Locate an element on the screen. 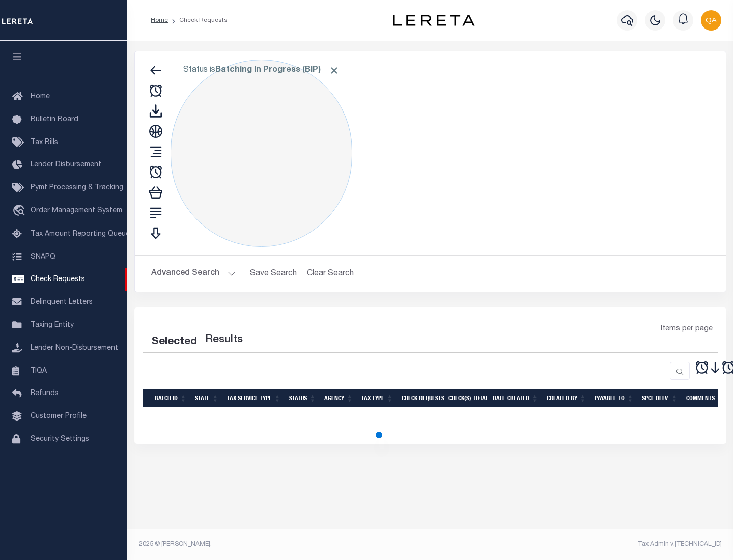 This screenshot has height=560, width=733. span: Tax Bills is located at coordinates (45, 143).